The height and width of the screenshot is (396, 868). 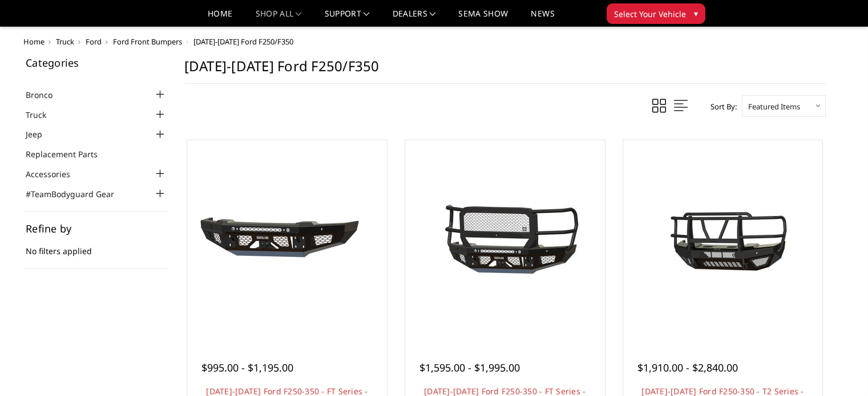 What do you see at coordinates (650, 14) in the screenshot?
I see `span: Select Your Vehicle` at bounding box center [650, 14].